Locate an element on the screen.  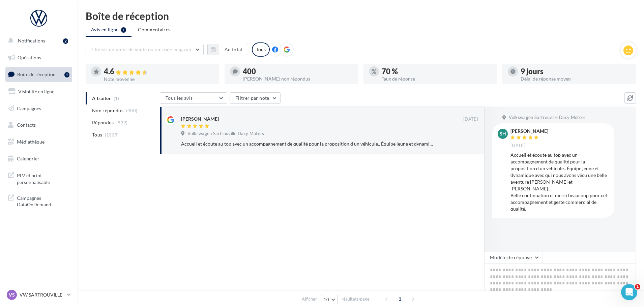
button: Tous les avis is located at coordinates (194, 98).